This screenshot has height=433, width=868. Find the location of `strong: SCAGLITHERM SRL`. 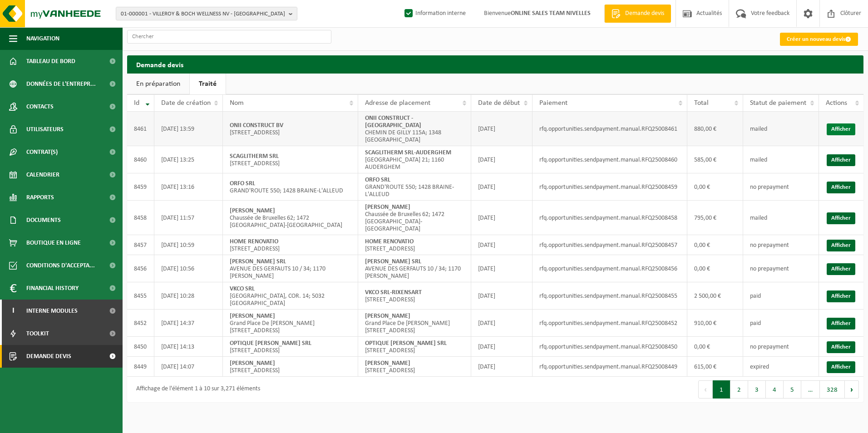

strong: SCAGLITHERM SRL is located at coordinates (254, 156).